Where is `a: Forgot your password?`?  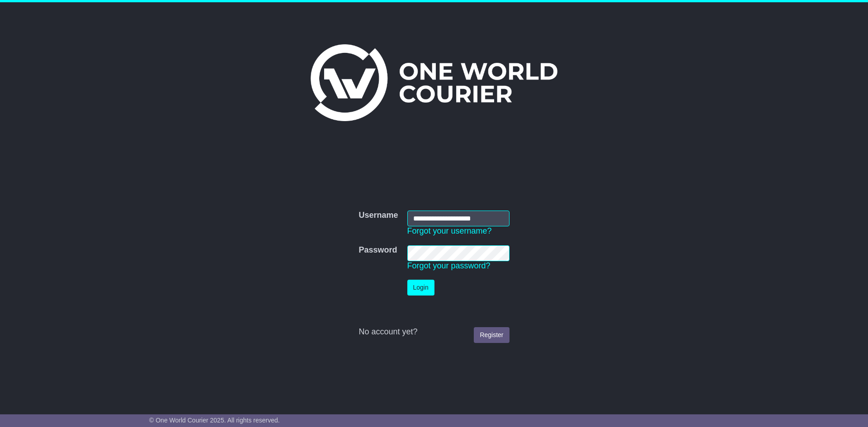 a: Forgot your password? is located at coordinates (449, 265).